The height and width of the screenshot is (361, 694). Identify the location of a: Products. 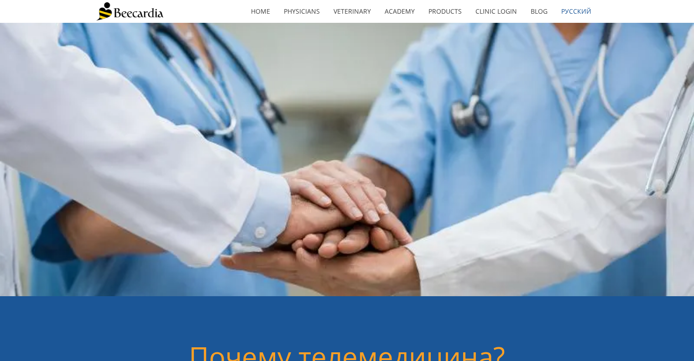
(445, 11).